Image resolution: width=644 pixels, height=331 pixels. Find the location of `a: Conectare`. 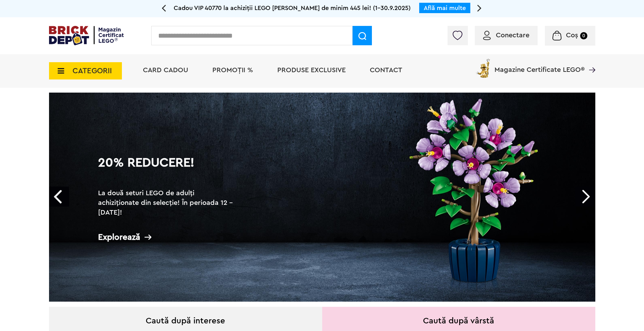

a: Conectare is located at coordinates (506, 35).